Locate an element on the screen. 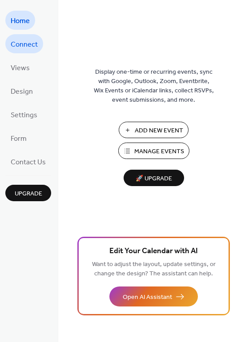  span: Form is located at coordinates (19, 139).